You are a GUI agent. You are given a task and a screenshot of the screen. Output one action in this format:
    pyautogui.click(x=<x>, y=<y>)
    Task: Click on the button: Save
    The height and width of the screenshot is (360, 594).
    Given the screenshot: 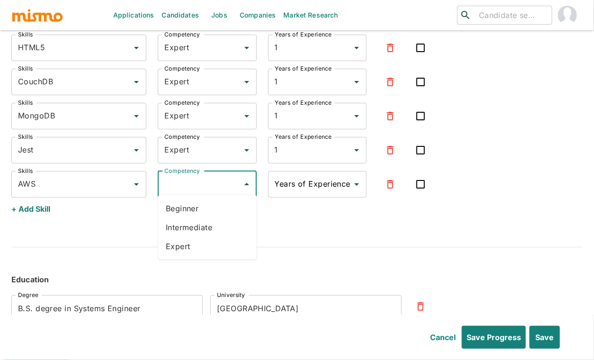 What is the action you would take?
    pyautogui.click(x=544, y=337)
    